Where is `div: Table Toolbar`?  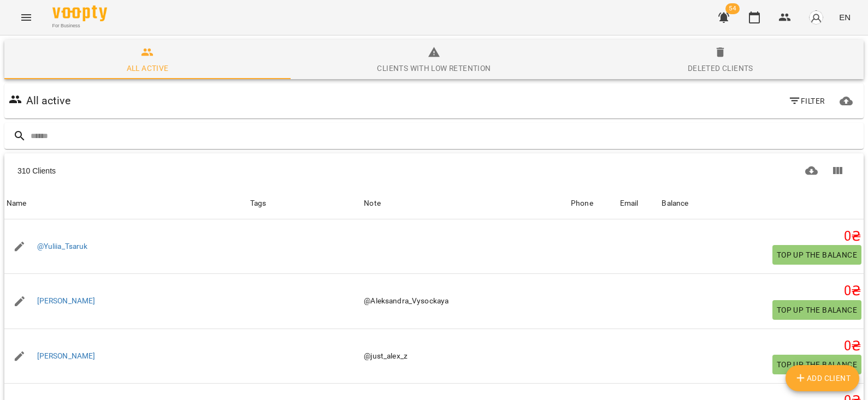
div: Table Toolbar is located at coordinates (434, 171).